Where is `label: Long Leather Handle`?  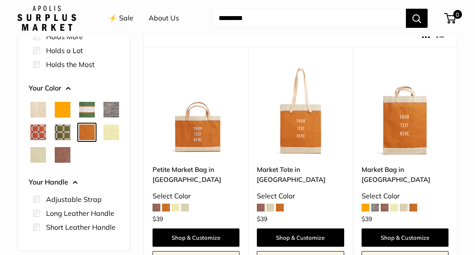
label: Long Leather Handle is located at coordinates (80, 213).